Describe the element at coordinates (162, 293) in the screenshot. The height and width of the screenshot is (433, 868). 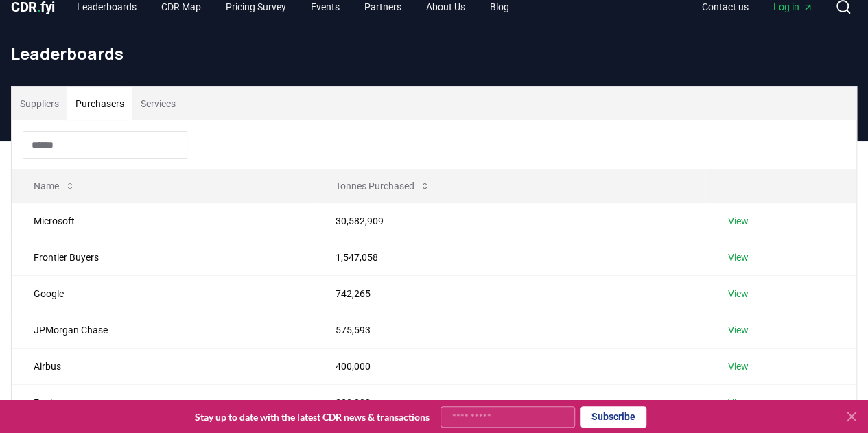
I see `td: Google` at that location.